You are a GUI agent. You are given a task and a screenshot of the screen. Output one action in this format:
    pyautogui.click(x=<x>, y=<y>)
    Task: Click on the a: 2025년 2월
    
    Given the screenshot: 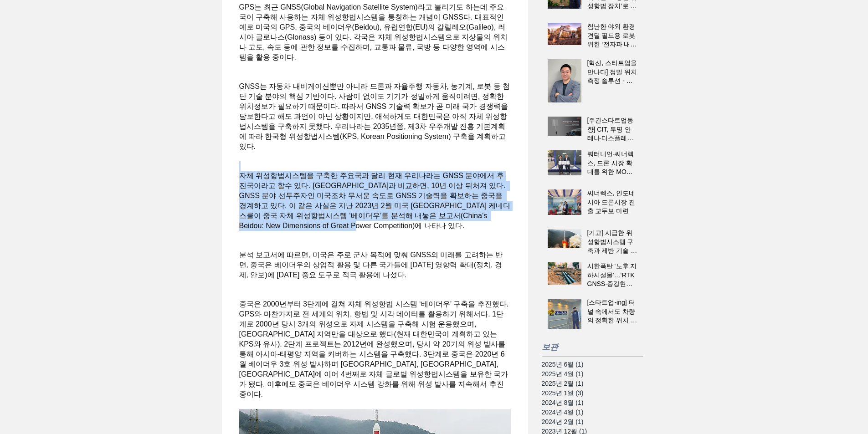 What is the action you would take?
    pyautogui.click(x=590, y=383)
    